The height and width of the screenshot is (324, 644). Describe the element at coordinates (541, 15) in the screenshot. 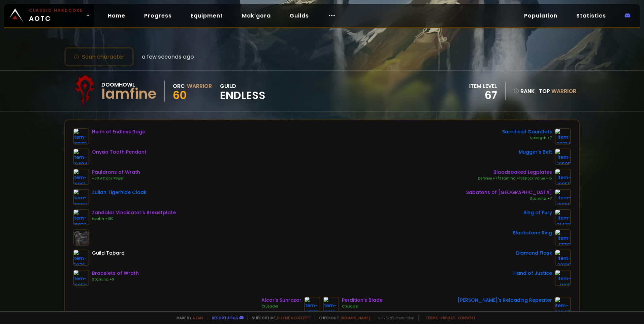

I see `a: Population` at that location.